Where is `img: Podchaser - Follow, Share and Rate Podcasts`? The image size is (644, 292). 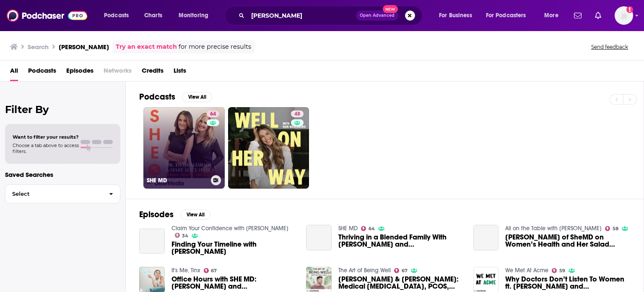 img: Podchaser - Follow, Share and Rate Podcasts is located at coordinates (47, 15).